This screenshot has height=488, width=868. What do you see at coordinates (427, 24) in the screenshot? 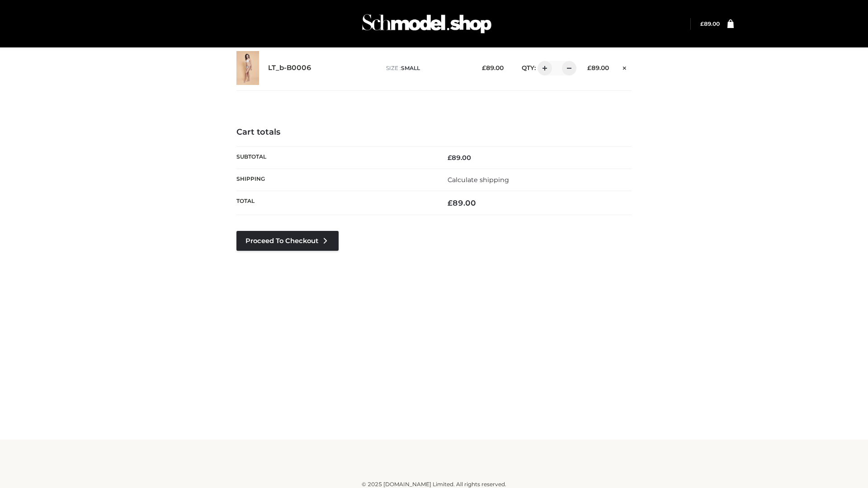
I see `a: Schmodel Admin 964` at bounding box center [427, 24].